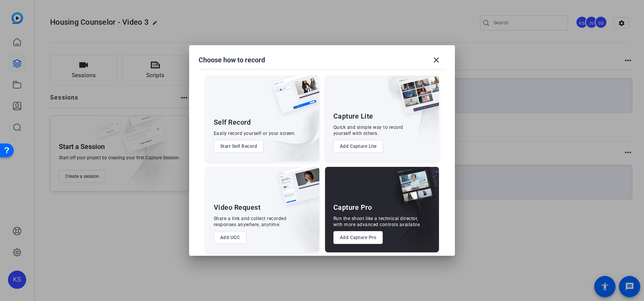  I want to click on div: Quick and simple way to record yourself with others., so click(368, 131).